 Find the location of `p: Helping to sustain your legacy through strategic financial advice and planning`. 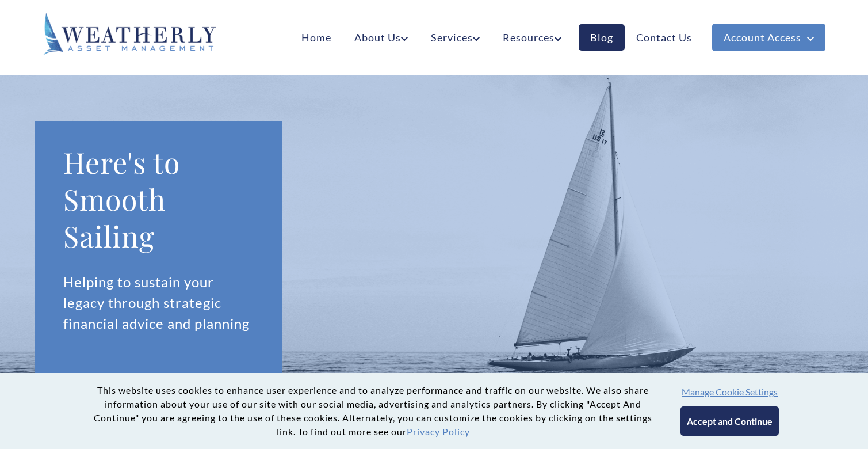

p: Helping to sustain your legacy through strategic financial advice and planning is located at coordinates (158, 303).